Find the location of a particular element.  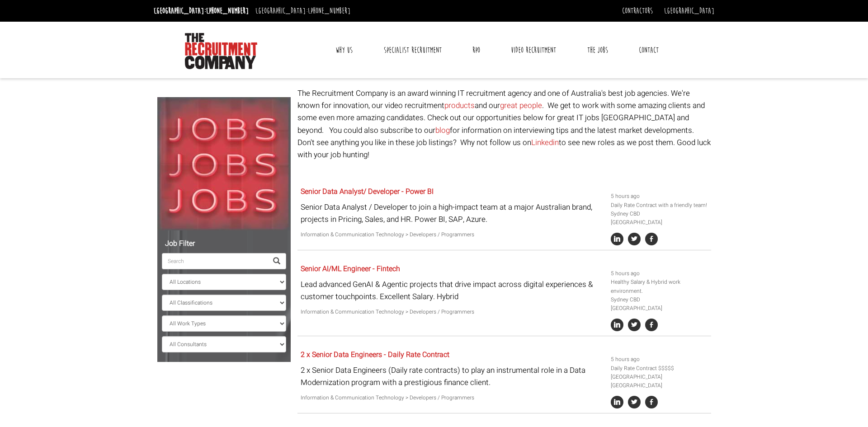

p: Lead advanced GenAI & Agentic projects that drive impact across digital experiences & customer to... is located at coordinates (452, 291).